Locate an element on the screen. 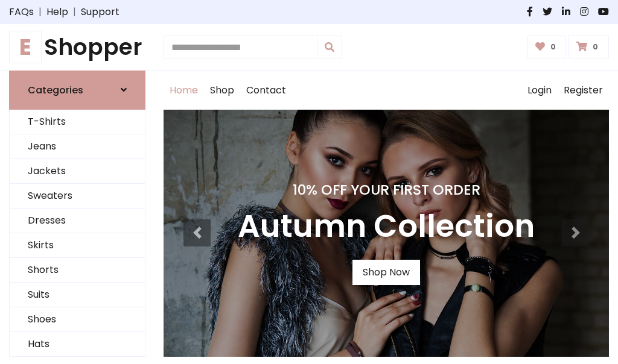  a: Shop Now is located at coordinates (386, 273).